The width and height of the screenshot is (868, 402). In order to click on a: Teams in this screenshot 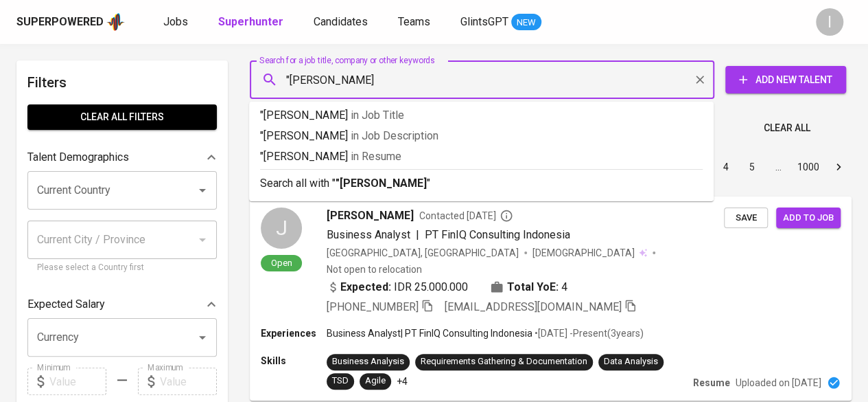, I will do `click(415, 22)`.